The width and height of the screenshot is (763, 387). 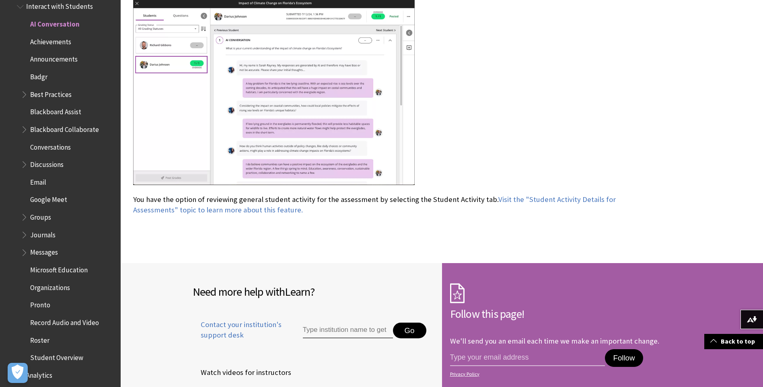 I want to click on span: Microsoft Education, so click(x=59, y=268).